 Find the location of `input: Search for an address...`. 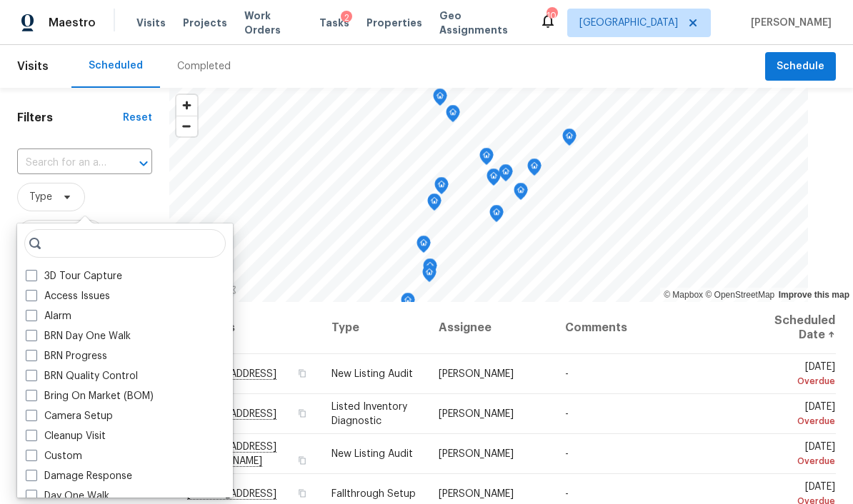

input: Search for an address... is located at coordinates (64, 163).